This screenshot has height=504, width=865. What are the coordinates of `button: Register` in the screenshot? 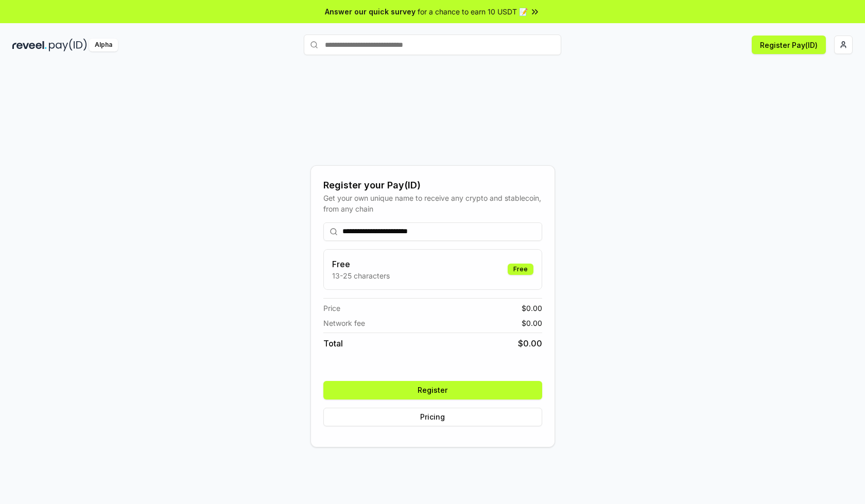 It's located at (433, 390).